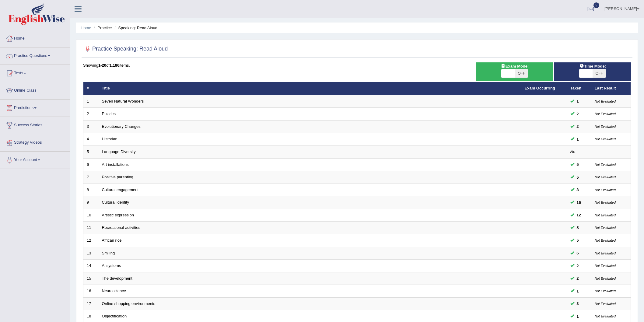  Describe the element at coordinates (579, 88) in the screenshot. I see `th: Taken` at that location.